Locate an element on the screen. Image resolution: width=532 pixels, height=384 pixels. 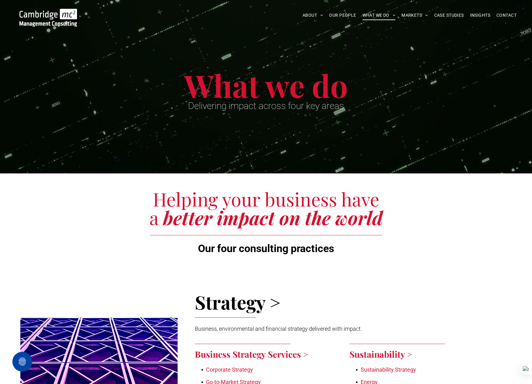
a: CONTACT is located at coordinates (506, 15).